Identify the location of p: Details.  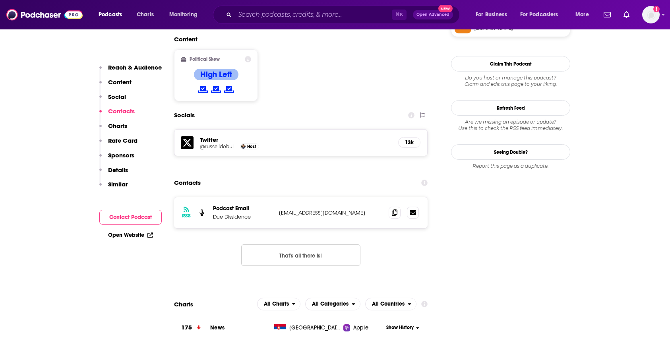
(118, 170).